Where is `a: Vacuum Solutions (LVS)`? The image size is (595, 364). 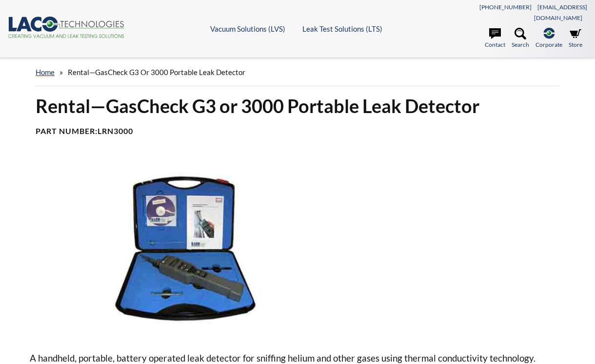 a: Vacuum Solutions (LVS) is located at coordinates (248, 28).